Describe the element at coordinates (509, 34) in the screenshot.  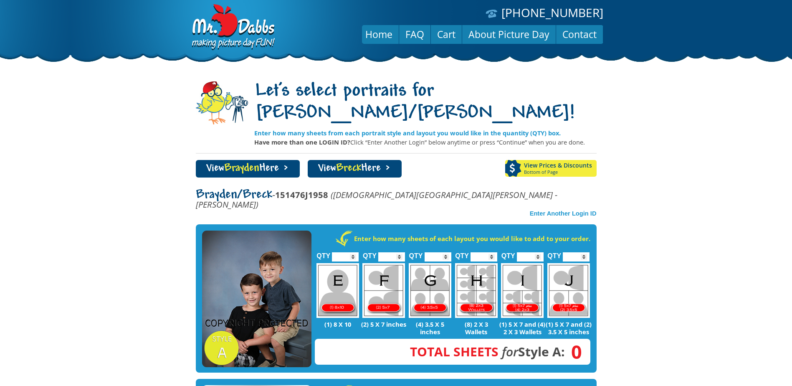
I see `a: About Picture Day` at that location.